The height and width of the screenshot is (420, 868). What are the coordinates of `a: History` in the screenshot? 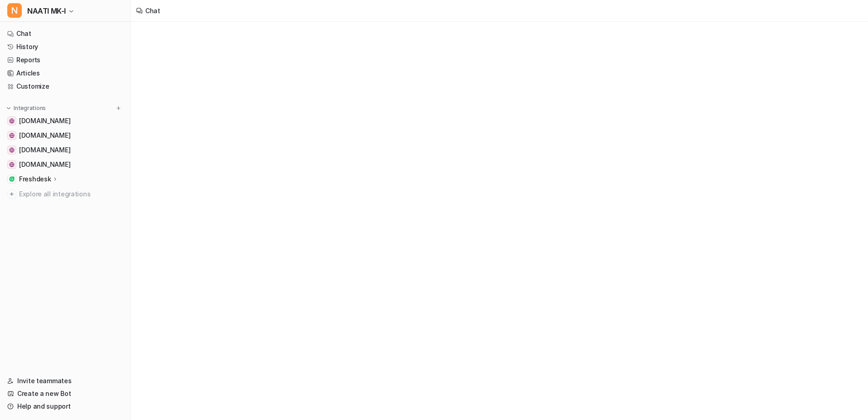 It's located at (65, 47).